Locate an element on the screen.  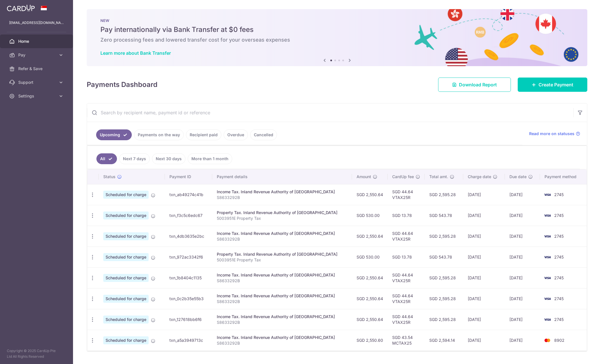
a: Next 7 days is located at coordinates (134, 159).